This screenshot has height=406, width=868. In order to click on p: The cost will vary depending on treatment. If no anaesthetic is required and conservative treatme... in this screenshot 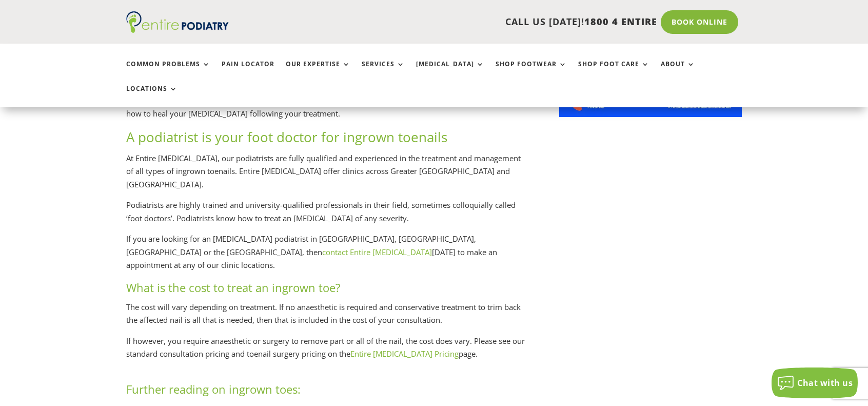, I will do `click(326, 317)`.